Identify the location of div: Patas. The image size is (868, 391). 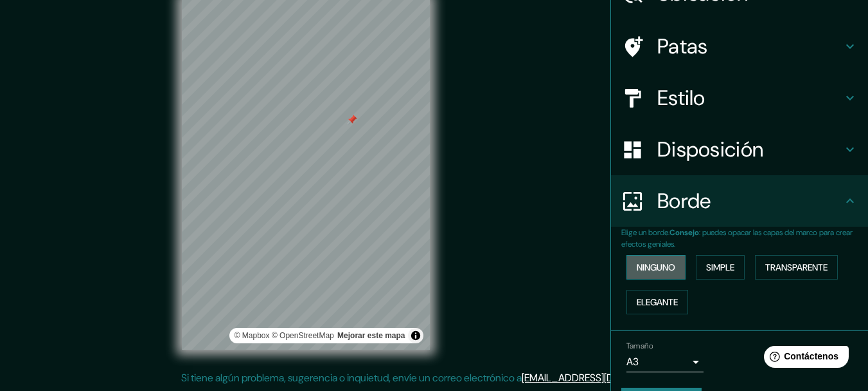
(739, 47).